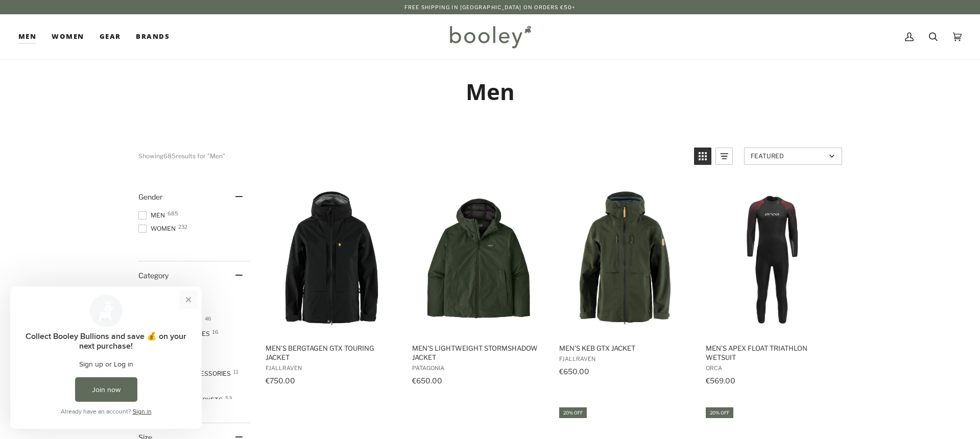 This screenshot has height=439, width=980. I want to click on div: Brands, so click(153, 37).